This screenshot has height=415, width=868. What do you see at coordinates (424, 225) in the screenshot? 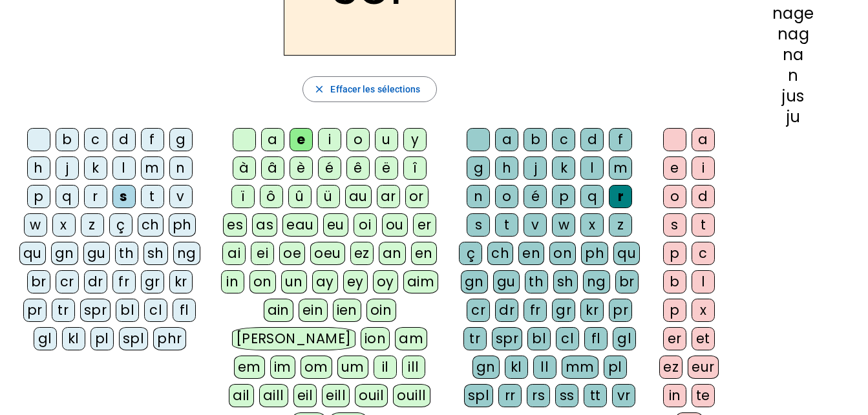
I see `div: er` at bounding box center [424, 225].